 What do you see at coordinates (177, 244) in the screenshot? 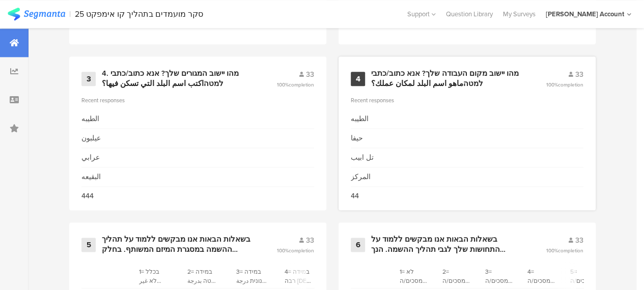
I see `div: בשאלות הבאות אנו מבקשים ללמוד על תהליך ההשמה במסגרת המיזם המשותף. בחלק מהשאלות תתבקש/י לבחור באיז...` at bounding box center [177, 244].